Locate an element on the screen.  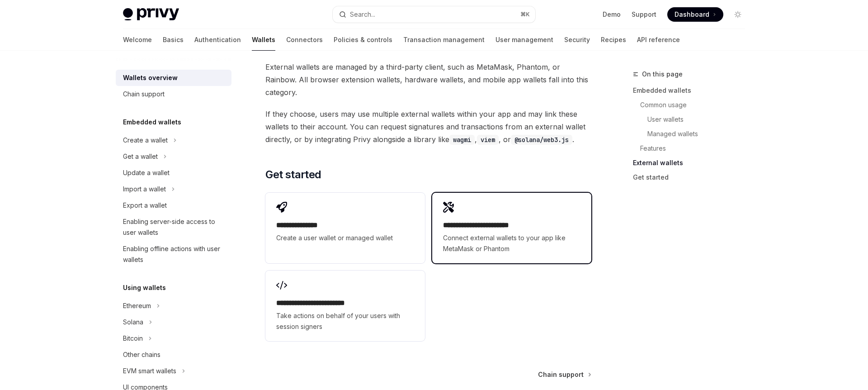
div: Solana is located at coordinates (133, 322).